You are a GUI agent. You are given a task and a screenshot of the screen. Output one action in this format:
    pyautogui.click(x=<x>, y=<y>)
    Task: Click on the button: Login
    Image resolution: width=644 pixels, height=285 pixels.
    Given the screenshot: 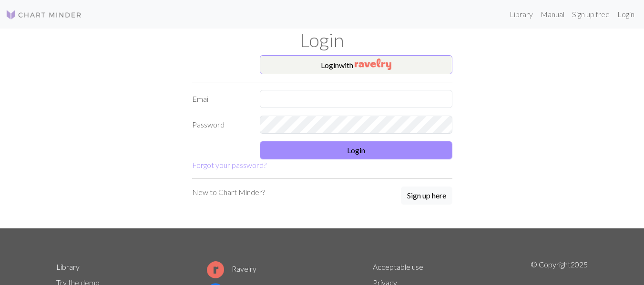 What is the action you would take?
    pyautogui.click(x=356, y=151)
    